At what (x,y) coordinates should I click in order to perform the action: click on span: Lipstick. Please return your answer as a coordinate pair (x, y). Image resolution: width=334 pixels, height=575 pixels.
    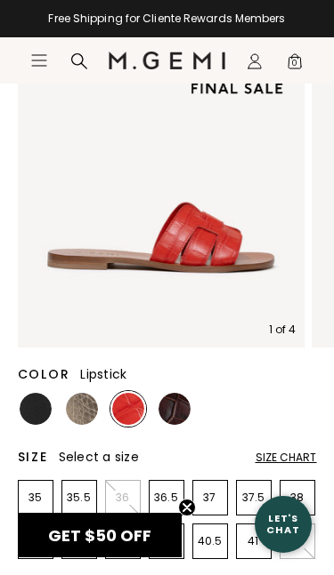
    Looking at the image, I should click on (103, 374).